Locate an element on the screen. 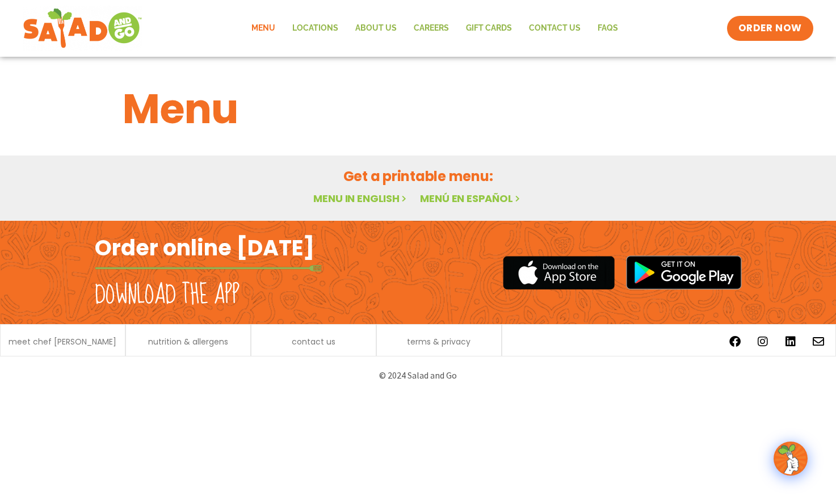 The width and height of the screenshot is (836, 504). a: nutrition & allergens is located at coordinates (188, 342).